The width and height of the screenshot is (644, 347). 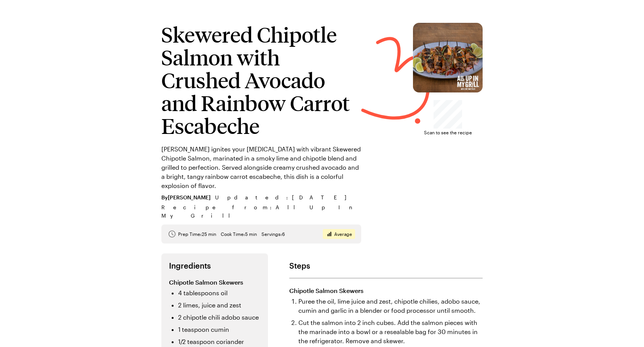 I want to click on h2: Ingredients, so click(x=215, y=266).